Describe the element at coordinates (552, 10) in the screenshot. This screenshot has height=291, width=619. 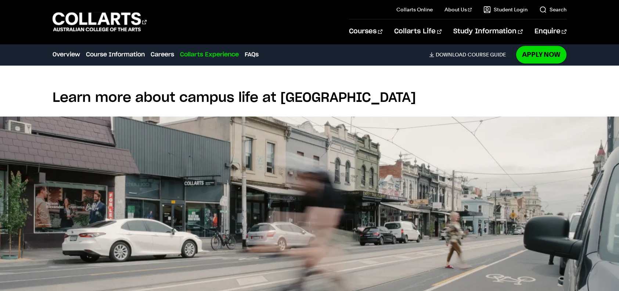
I see `a: Search` at that location.